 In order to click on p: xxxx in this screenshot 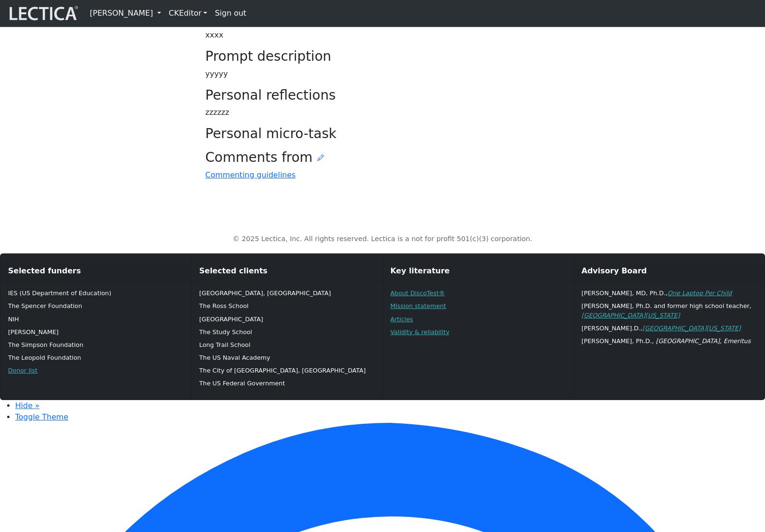, I will do `click(382, 35)`.